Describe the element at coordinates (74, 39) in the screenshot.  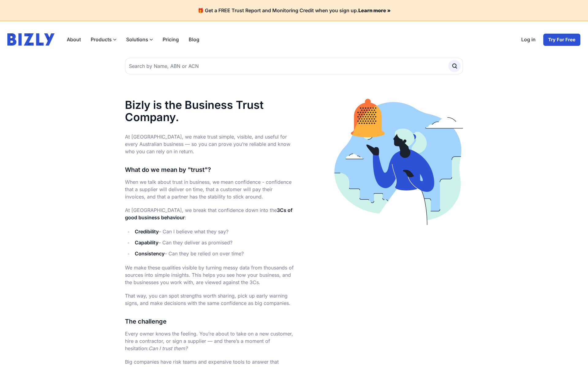
I see `a: About` at that location.